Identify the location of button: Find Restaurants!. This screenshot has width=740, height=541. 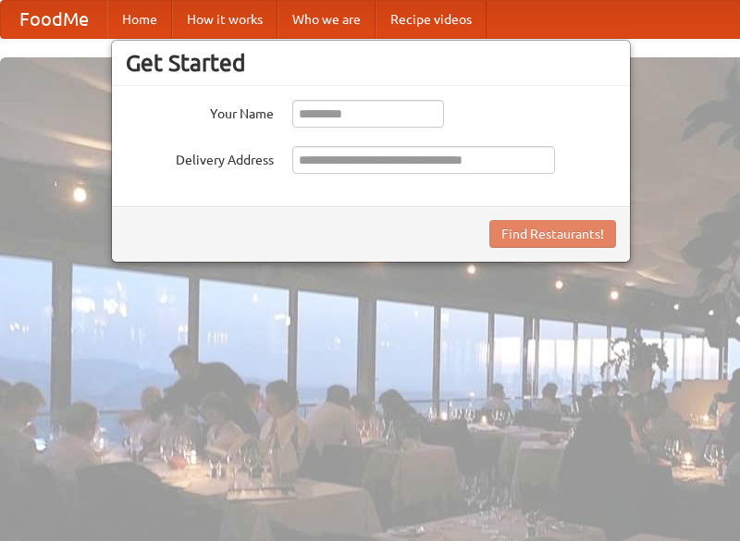
(553, 234).